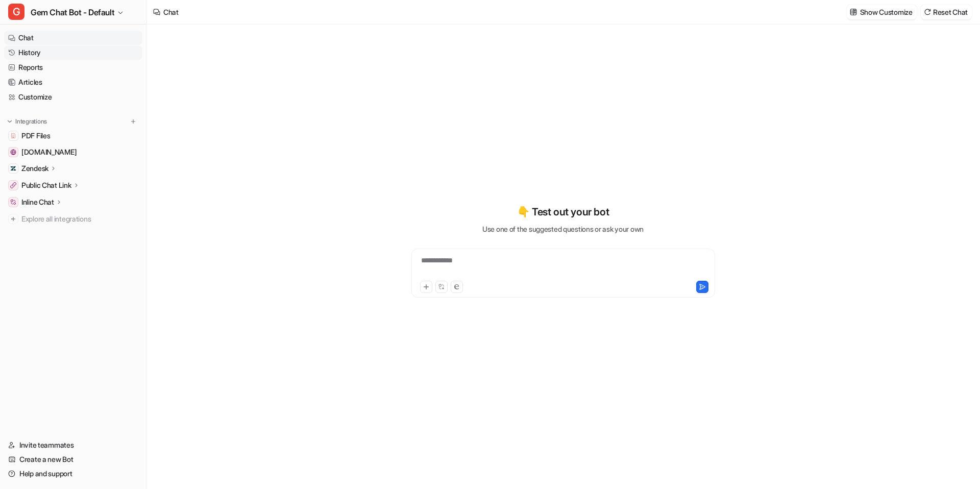 The image size is (980, 489). I want to click on button: Show Customize, so click(882, 11).